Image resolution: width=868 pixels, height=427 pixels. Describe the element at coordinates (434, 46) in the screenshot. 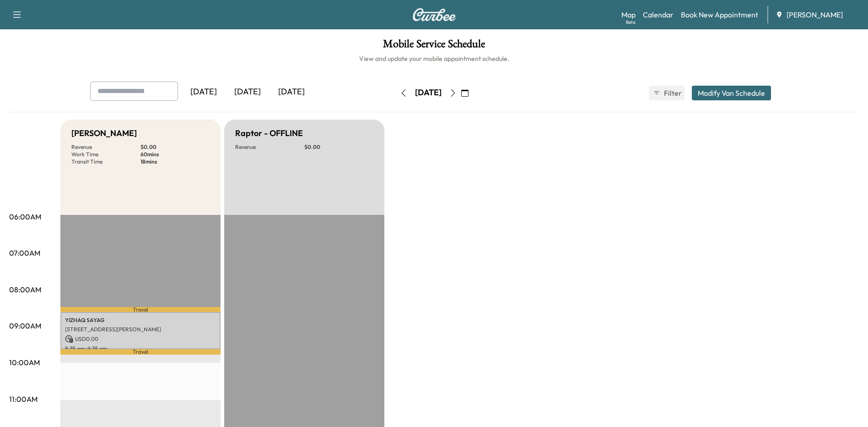

I see `h1: Mobile Service Schedule` at that location.